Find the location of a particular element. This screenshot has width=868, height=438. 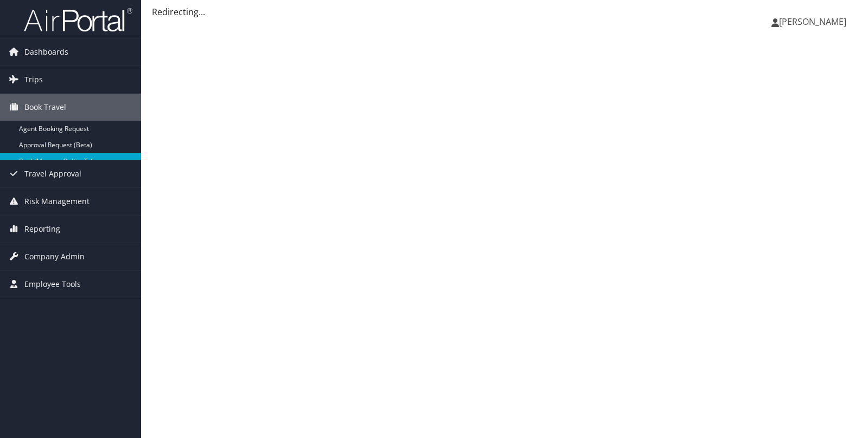

div: Redirecting... is located at coordinates (504, 12).